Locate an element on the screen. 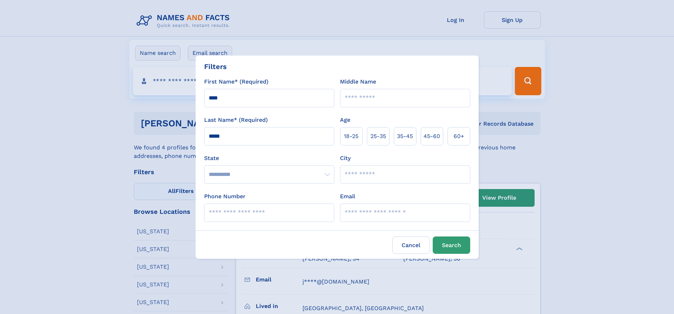  label: Phone Number is located at coordinates (225, 196).